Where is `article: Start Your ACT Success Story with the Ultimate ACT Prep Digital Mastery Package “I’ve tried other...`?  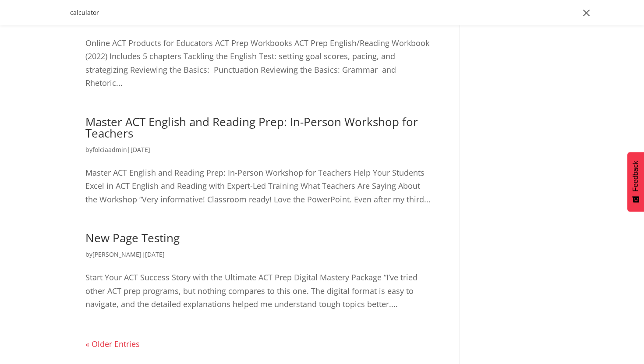 article: Start Your ACT Success Story with the Ultimate ACT Prep Digital Mastery Package “I’ve tried other... is located at coordinates (259, 271).